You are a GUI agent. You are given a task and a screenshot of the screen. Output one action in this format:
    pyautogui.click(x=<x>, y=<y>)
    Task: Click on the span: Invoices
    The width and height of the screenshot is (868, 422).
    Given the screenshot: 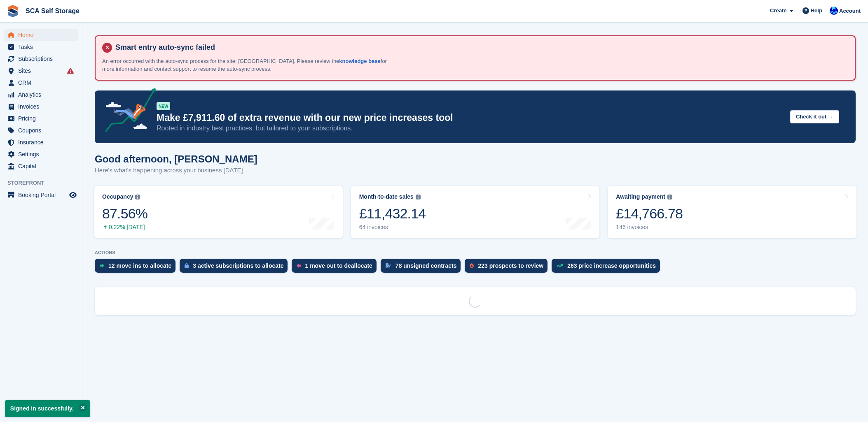 What is the action you would take?
    pyautogui.click(x=43, y=107)
    